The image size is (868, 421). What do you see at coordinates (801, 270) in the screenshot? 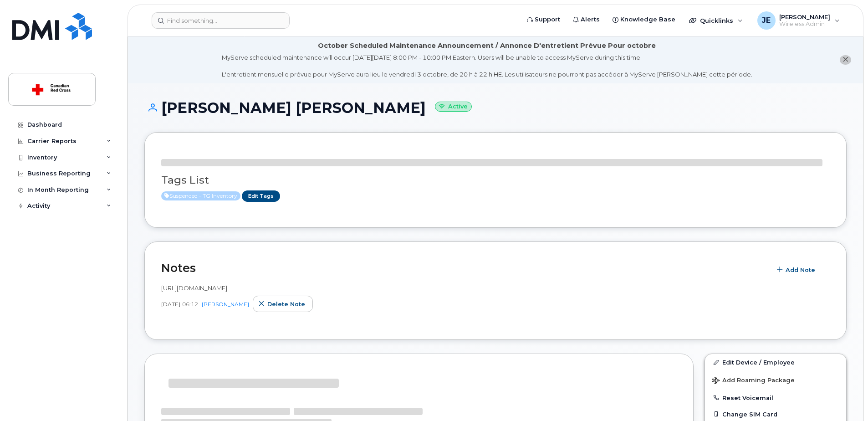
I see `span: Add Note` at bounding box center [801, 270].